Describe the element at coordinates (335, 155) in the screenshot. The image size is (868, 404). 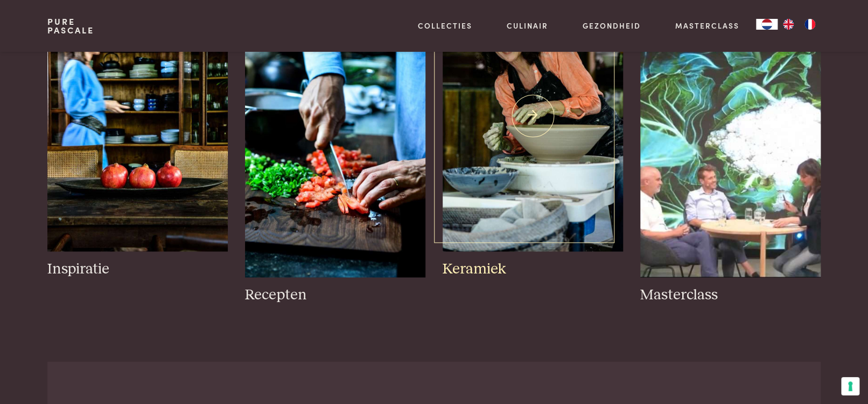
I see `a: houtwerk1_0.jpg Recepten` at that location.